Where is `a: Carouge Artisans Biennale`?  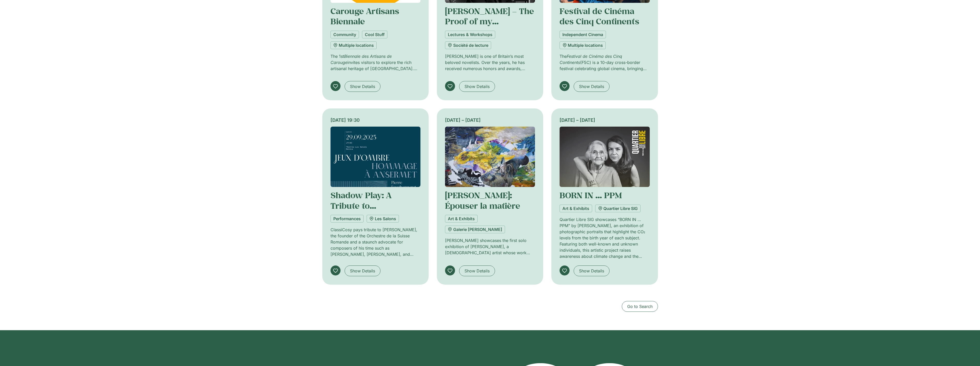 a: Carouge Artisans Biennale is located at coordinates (365, 16).